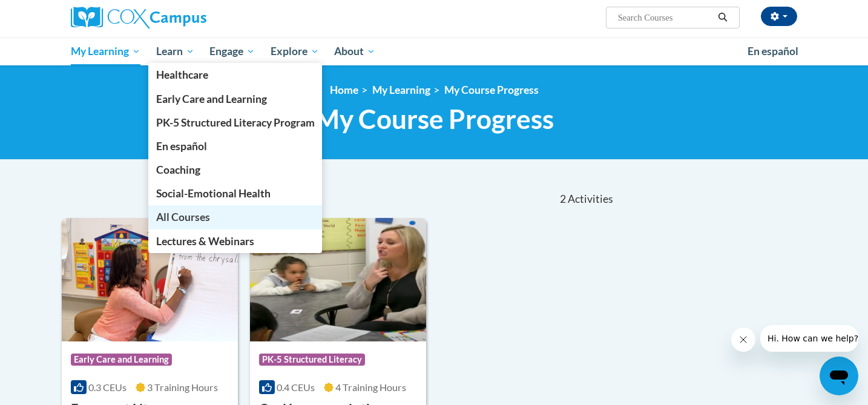 This screenshot has width=868, height=405. Describe the element at coordinates (665, 17) in the screenshot. I see `input: Search Courses` at that location.